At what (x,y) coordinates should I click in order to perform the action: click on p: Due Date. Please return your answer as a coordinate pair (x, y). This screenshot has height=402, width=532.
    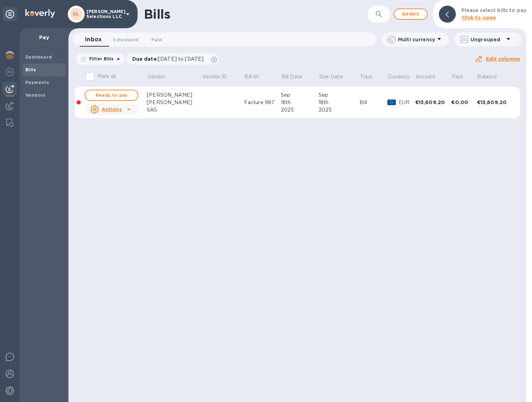
    Looking at the image, I should click on (331, 76).